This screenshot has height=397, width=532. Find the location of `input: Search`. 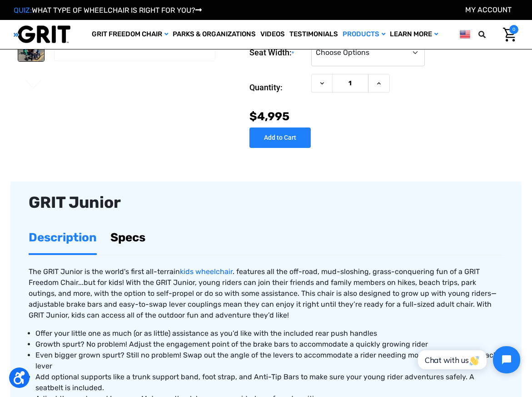

input: Search is located at coordinates (494, 34).